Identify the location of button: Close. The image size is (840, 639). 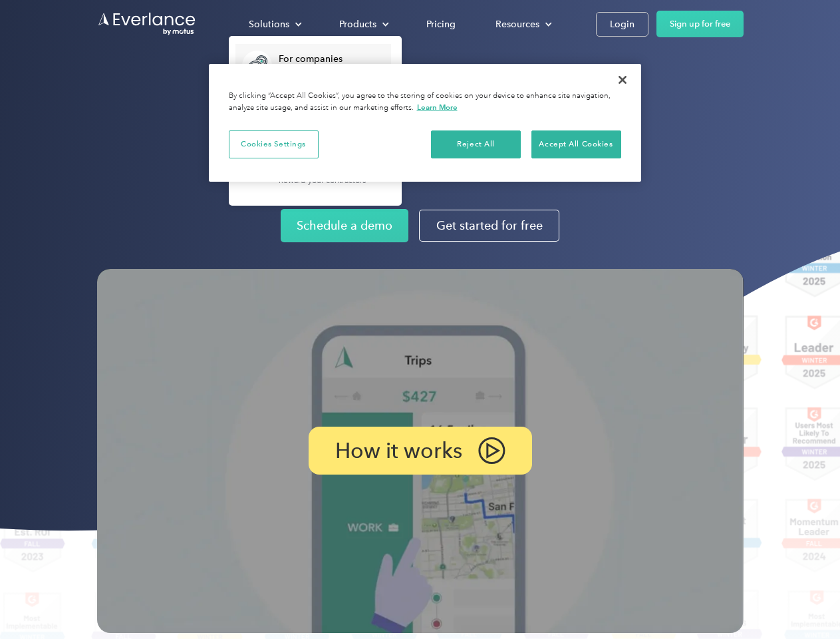
(622, 80).